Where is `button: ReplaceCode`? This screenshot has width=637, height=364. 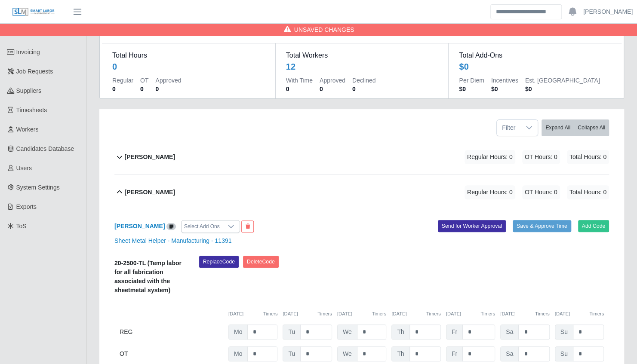
button: ReplaceCode is located at coordinates (219, 262).